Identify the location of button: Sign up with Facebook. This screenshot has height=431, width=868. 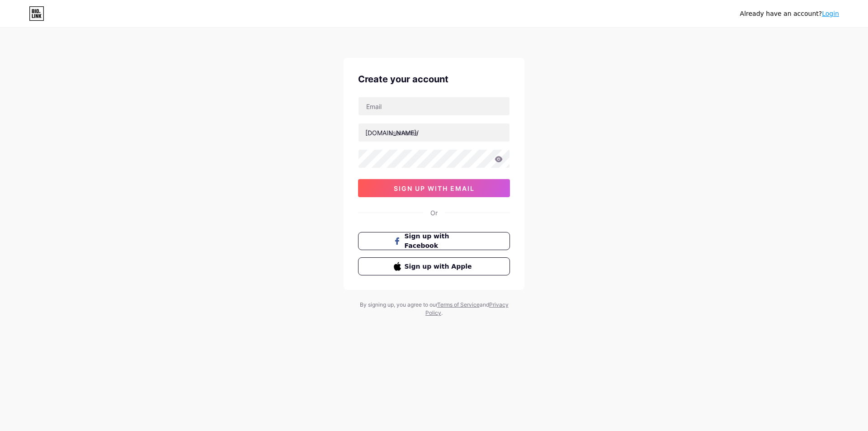
(434, 241).